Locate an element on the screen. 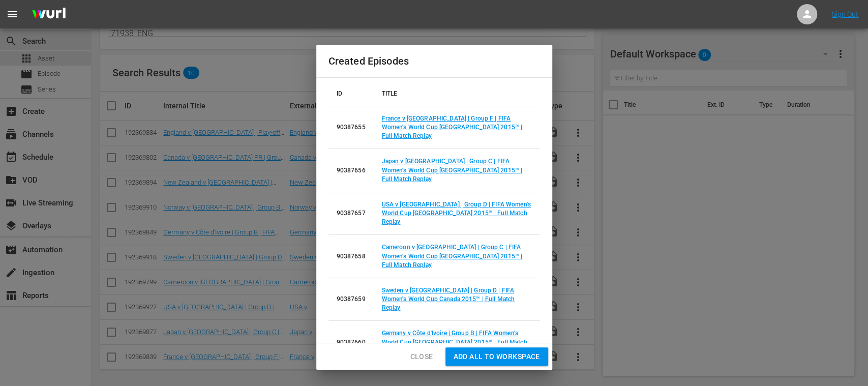  h2: Created Episodes is located at coordinates (434, 61).